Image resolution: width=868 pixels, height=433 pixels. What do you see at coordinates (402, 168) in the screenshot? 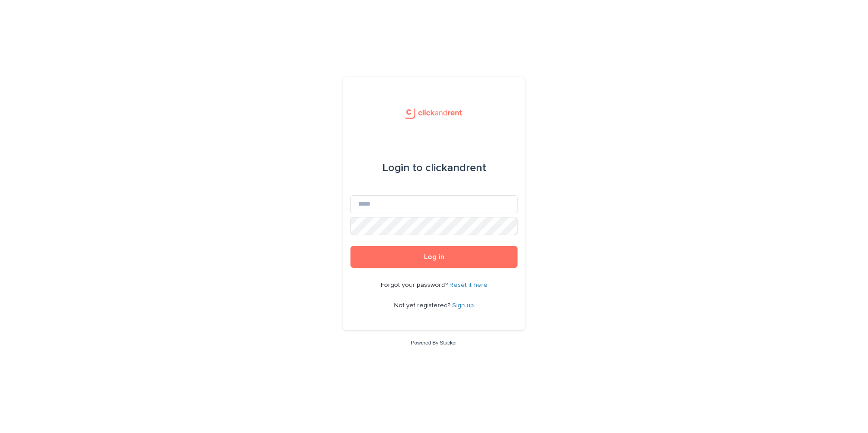
I see `span: Login to` at bounding box center [402, 168].